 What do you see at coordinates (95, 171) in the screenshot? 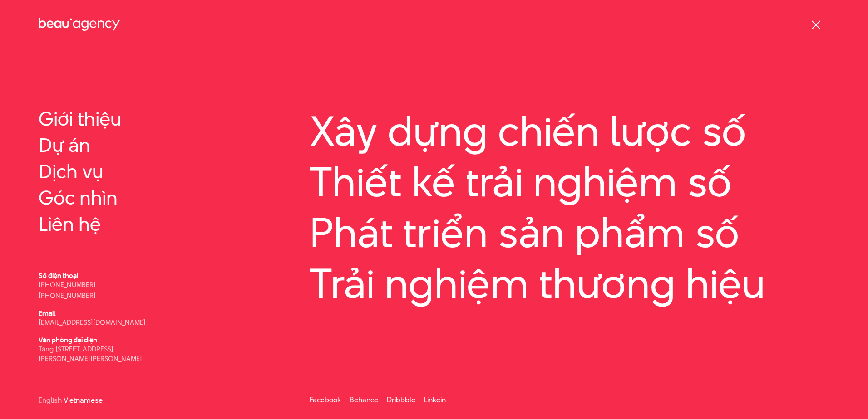
I see `a: Dịch vụ` at bounding box center [95, 171].